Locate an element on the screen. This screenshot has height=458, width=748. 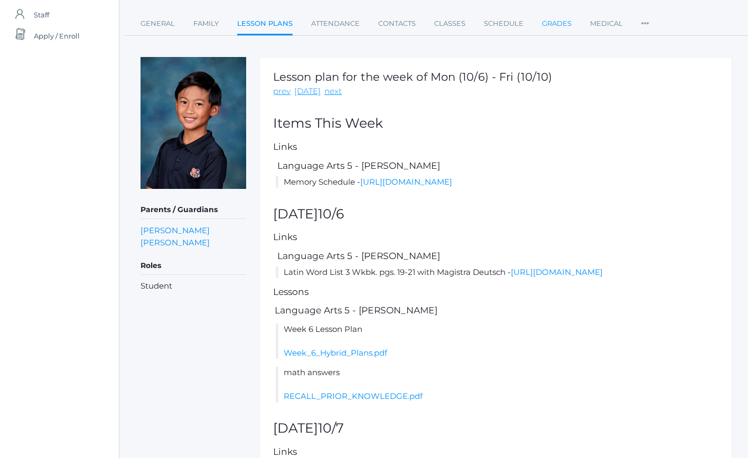
a: RECALL_PRIOR_KNOWLEDGE.pdf is located at coordinates (353, 396).